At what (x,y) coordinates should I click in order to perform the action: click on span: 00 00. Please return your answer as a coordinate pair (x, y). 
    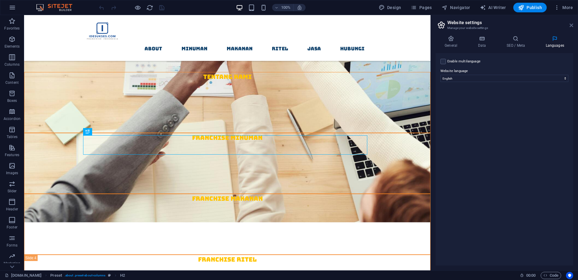
    Looking at the image, I should click on (531, 275).